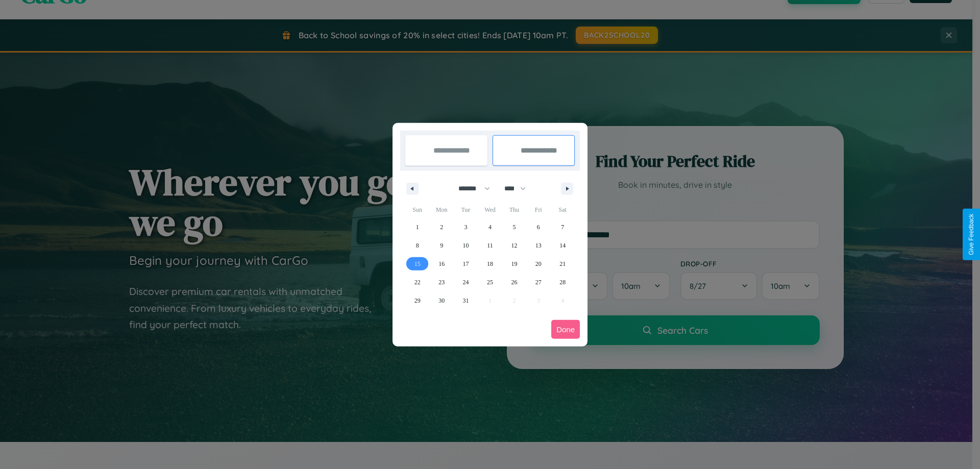 Image resolution: width=980 pixels, height=469 pixels. I want to click on button: 26, so click(514, 283).